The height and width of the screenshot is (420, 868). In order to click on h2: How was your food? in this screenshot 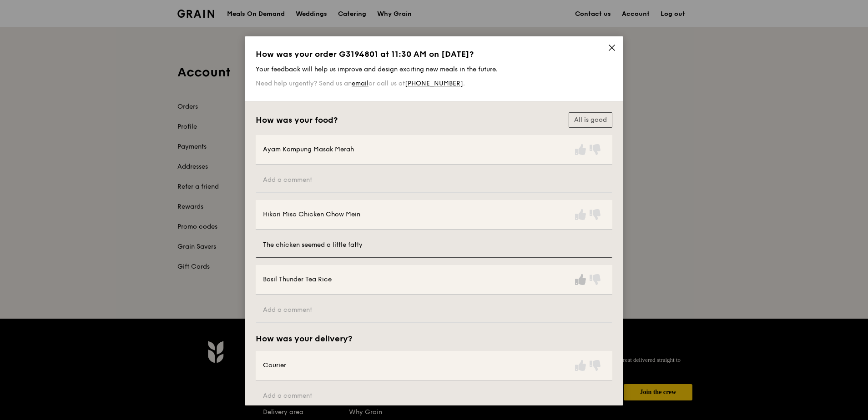, I will do `click(297, 120)`.